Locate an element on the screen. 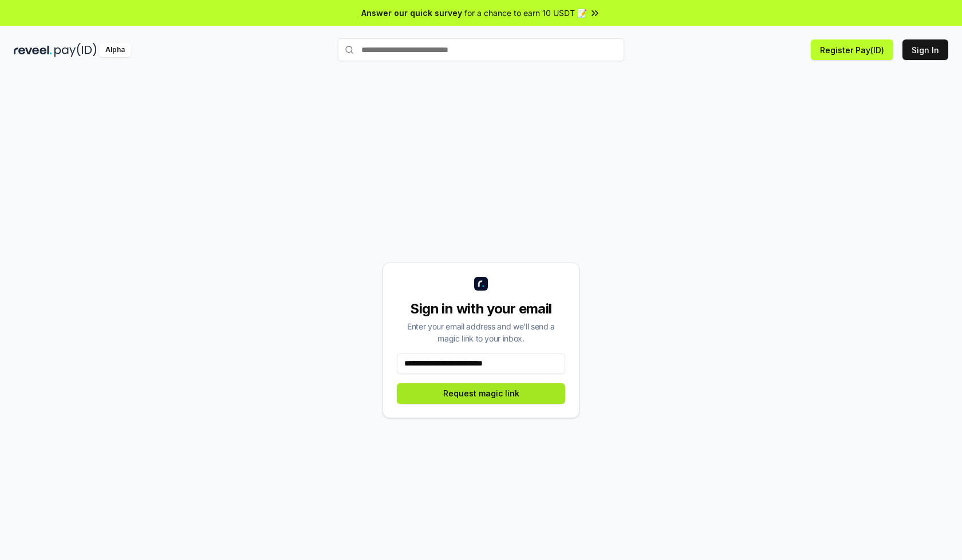 Image resolution: width=962 pixels, height=560 pixels. img: reveel_dark is located at coordinates (33, 50).